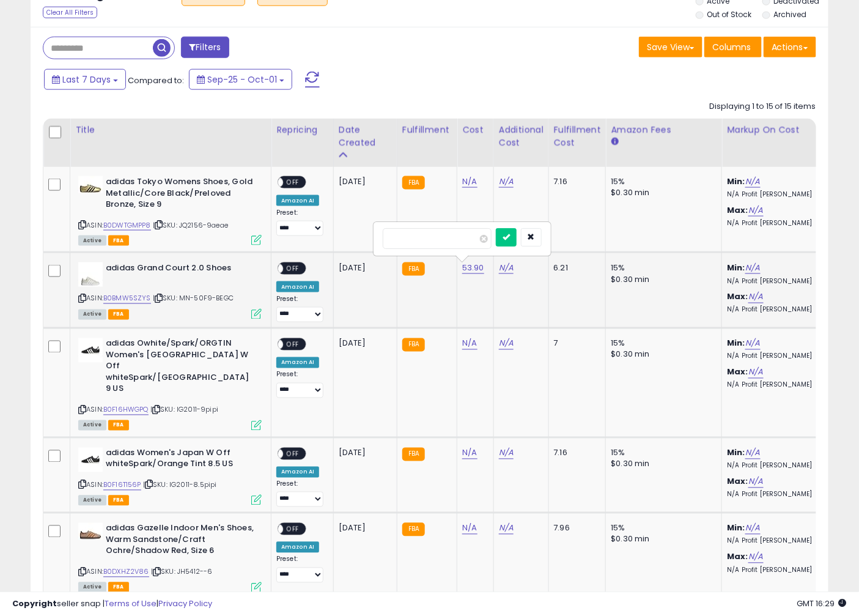 Image resolution: width=859 pixels, height=616 pixels. Describe the element at coordinates (126, 410) in the screenshot. I see `a: B0F16HWGPQ` at that location.